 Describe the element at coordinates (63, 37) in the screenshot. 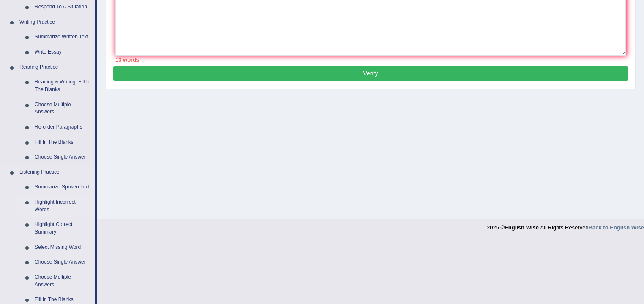

I see `a: Summarize Written Text` at that location.